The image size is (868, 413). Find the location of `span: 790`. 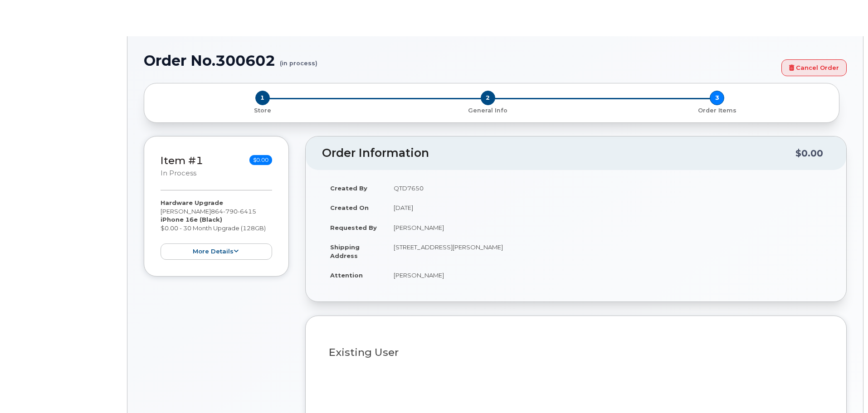

span: 790 is located at coordinates (230, 211).